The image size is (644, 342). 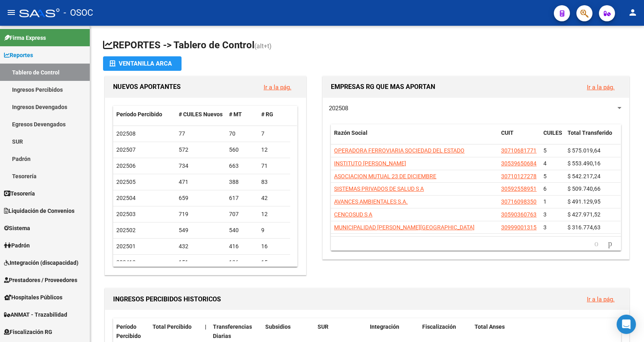 I want to click on div: 572, so click(x=200, y=150).